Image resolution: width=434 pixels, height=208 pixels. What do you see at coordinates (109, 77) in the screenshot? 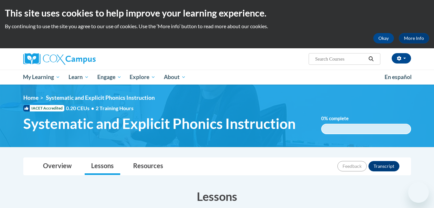
I see `span: Engage` at bounding box center [109, 77].